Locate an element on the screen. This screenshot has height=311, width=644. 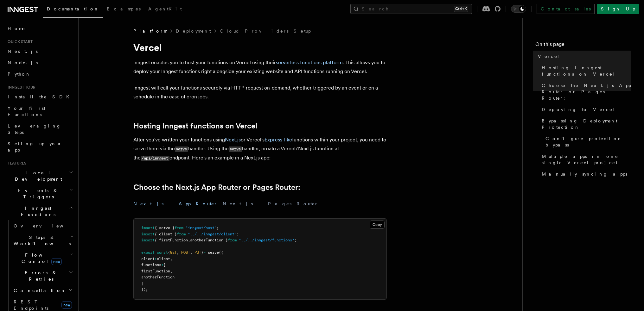
span: anotherFunction is located at coordinates (158, 277).